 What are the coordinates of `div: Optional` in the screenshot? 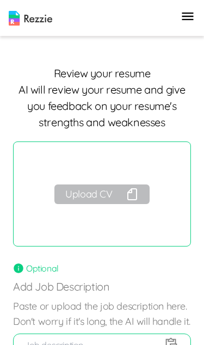 It's located at (102, 268).